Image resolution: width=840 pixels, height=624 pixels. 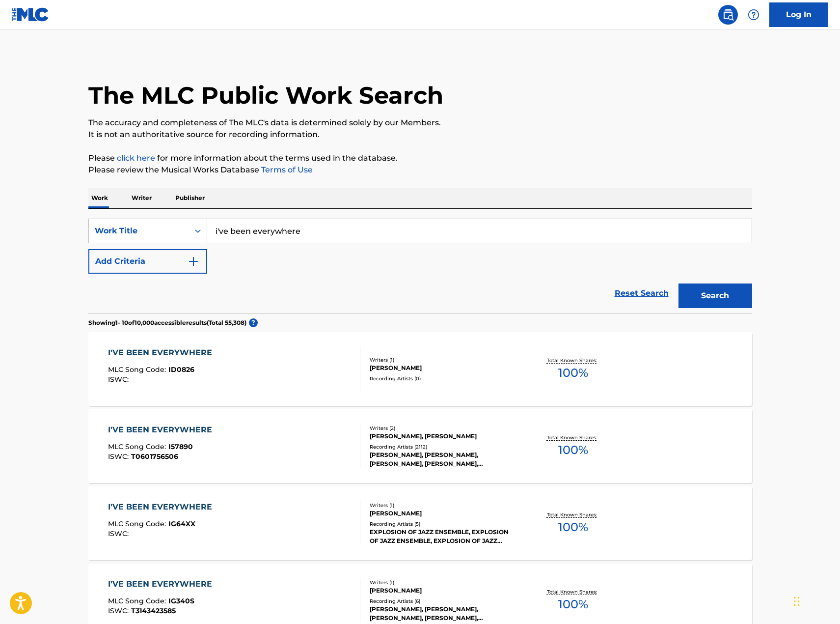 What do you see at coordinates (136, 158) in the screenshot?
I see `a: click here` at bounding box center [136, 158].